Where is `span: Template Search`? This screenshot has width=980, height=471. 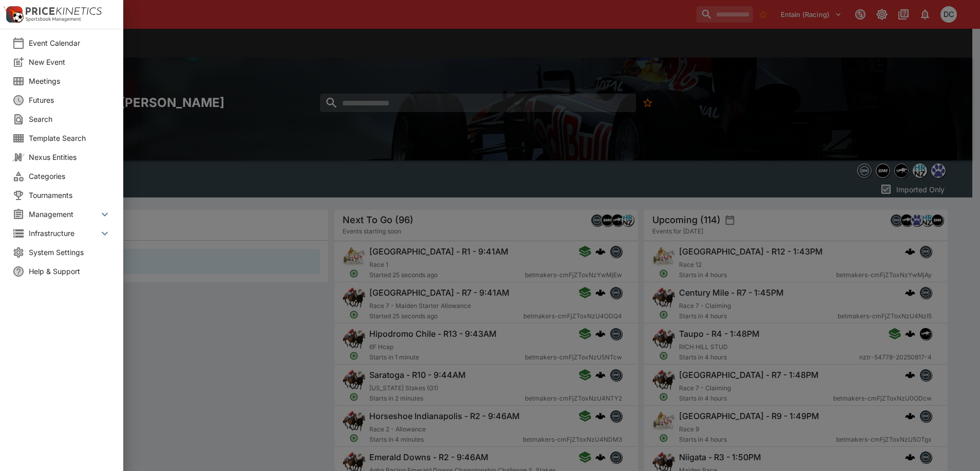 span: Template Search is located at coordinates (70, 137).